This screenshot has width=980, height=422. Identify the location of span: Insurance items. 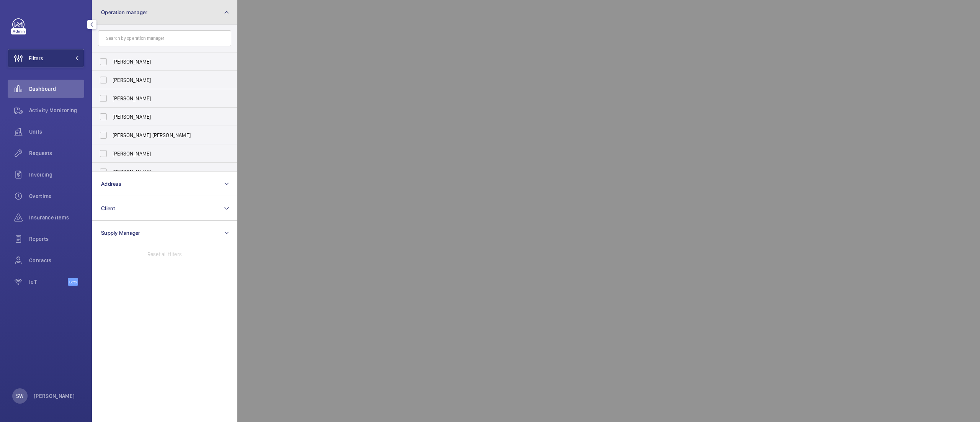
(57, 217).